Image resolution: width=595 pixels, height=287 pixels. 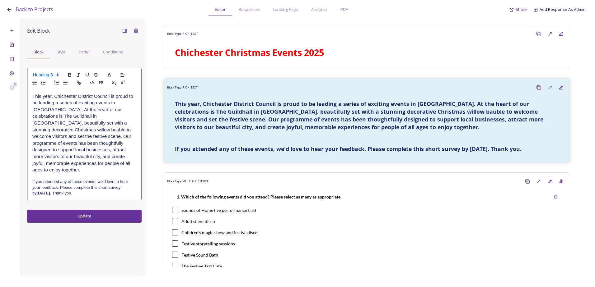 I want to click on h4: If you attended any of these events, we'd love to hear your feedback. Please complete this short ..., so click(x=84, y=188).